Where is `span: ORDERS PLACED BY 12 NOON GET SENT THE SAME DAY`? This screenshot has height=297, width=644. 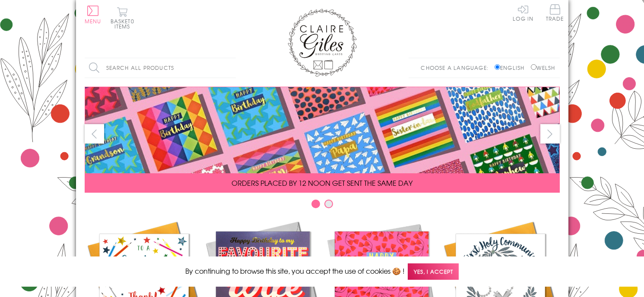 span: ORDERS PLACED BY 12 NOON GET SENT THE SAME DAY is located at coordinates (322, 183).